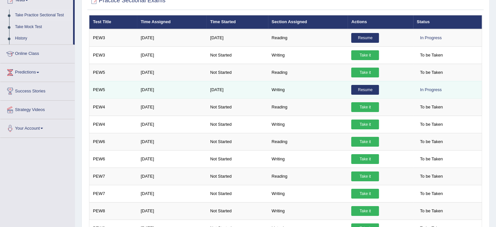 Image resolution: width=496 pixels, height=227 pixels. I want to click on a: Take Practice Sectional Test, so click(42, 15).